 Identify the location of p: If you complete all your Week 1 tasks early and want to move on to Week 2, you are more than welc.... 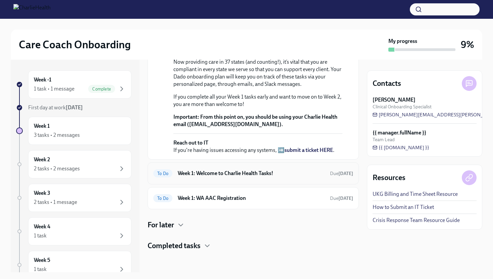
(258, 101).